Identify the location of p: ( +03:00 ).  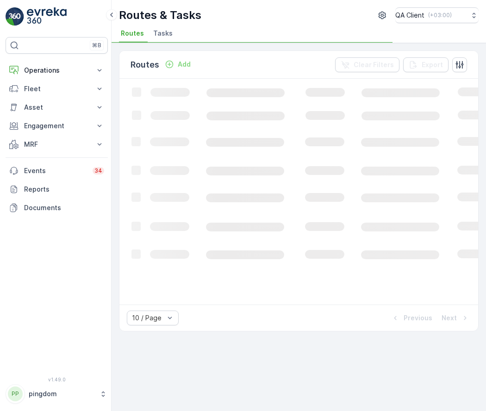
(440, 15).